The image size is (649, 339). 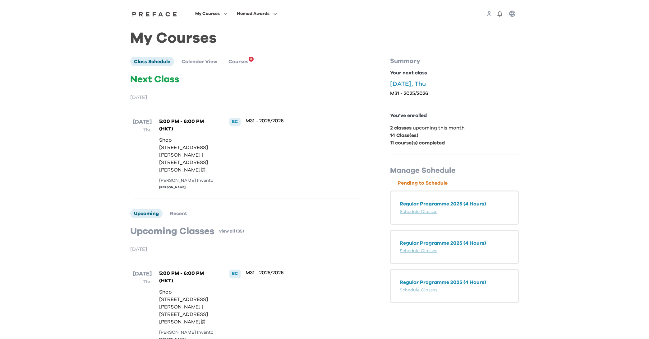 I want to click on p: Pending to Schedule, so click(x=458, y=183).